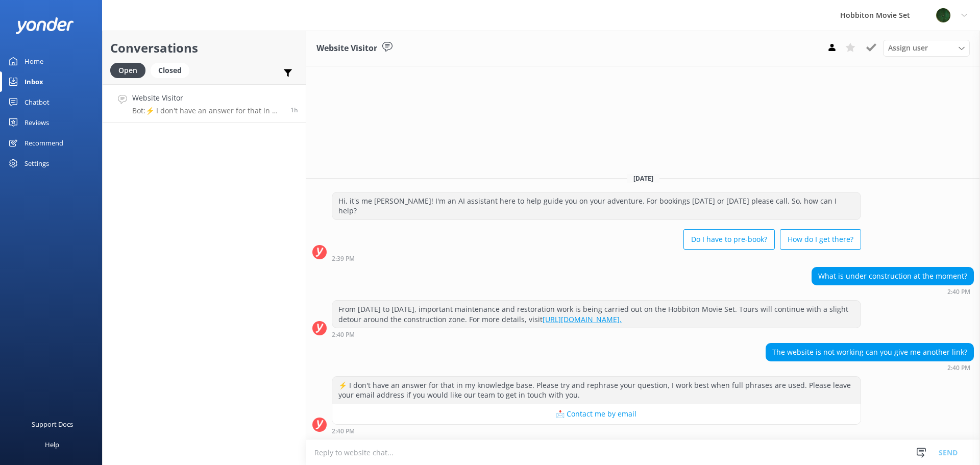 The image size is (980, 465). Describe the element at coordinates (207, 110) in the screenshot. I see `p: Bot: ⚡ I don't have an answer for that in my knowledge base. Please try and rephrase your questio...` at that location.